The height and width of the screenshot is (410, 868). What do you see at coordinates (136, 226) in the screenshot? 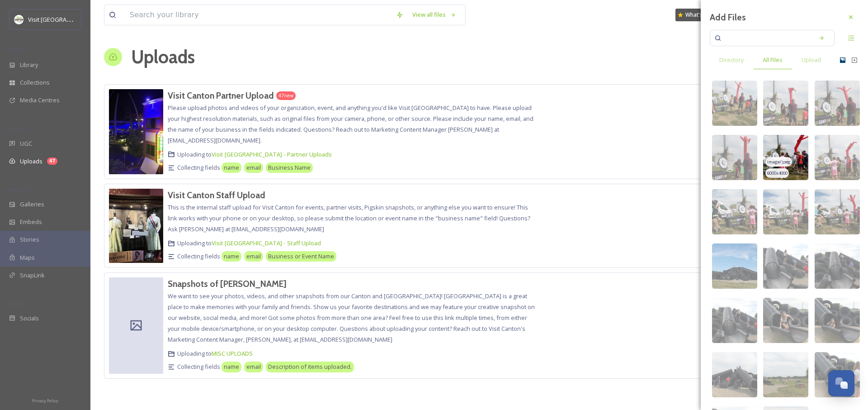
I see `img: c88d2178-c90e-4b79-9031-15ec1e830c16.jpg` at bounding box center [136, 226].